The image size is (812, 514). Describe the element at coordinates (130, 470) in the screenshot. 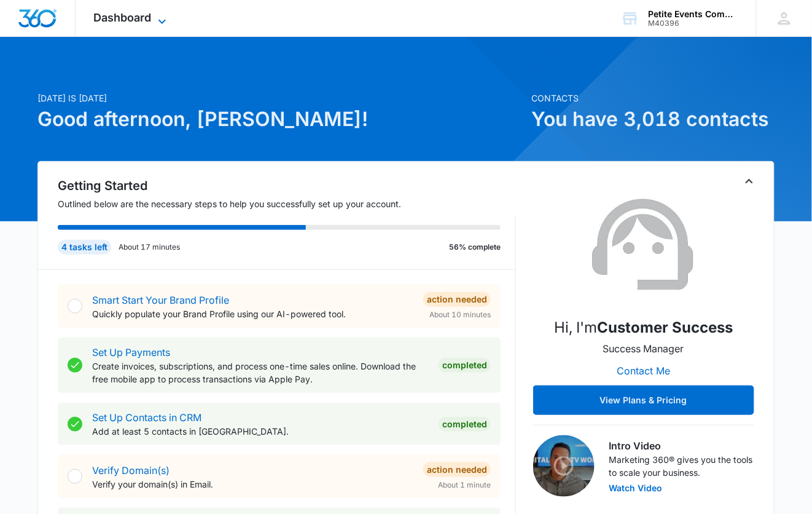

I see `a: Verify Domain(s)` at that location.